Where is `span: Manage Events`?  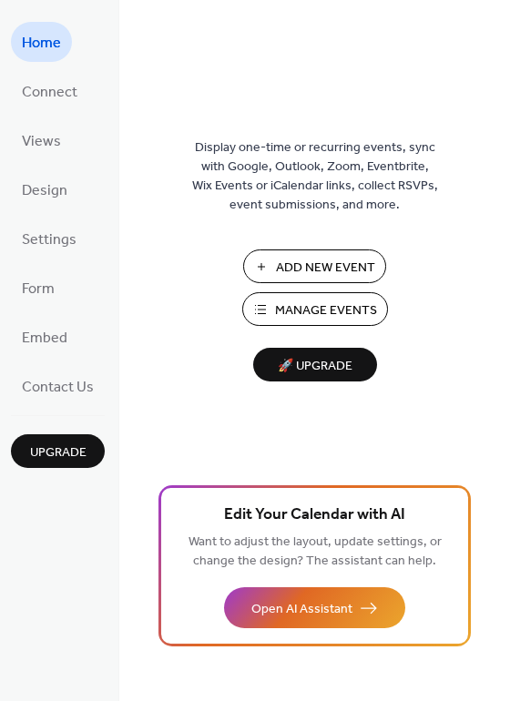 span: Manage Events is located at coordinates (326, 311).